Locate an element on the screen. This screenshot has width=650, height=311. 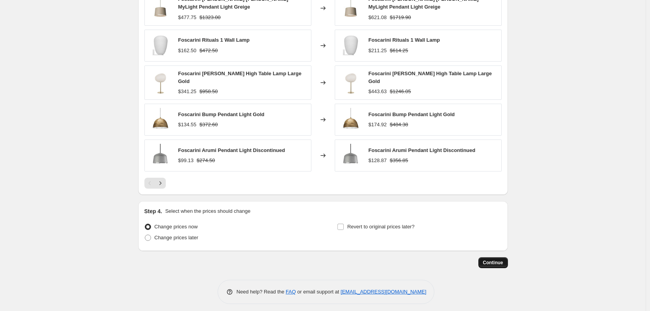
div: $134.55 is located at coordinates (187, 125).